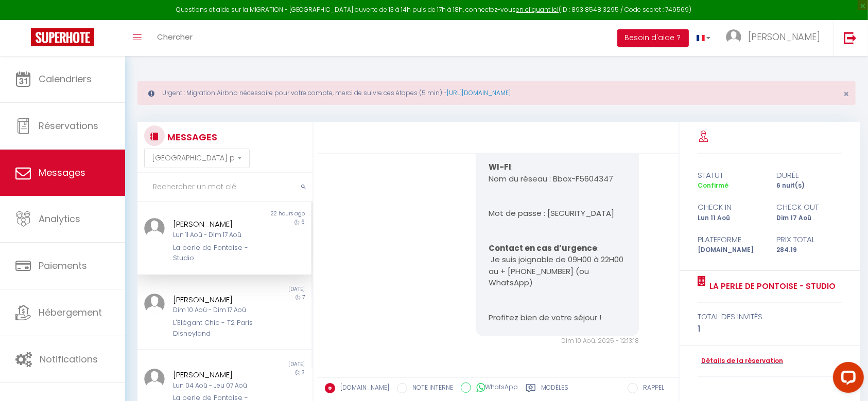 The image size is (868, 401). Describe the element at coordinates (268, 214) in the screenshot. I see `div: 22 hours ago` at that location.